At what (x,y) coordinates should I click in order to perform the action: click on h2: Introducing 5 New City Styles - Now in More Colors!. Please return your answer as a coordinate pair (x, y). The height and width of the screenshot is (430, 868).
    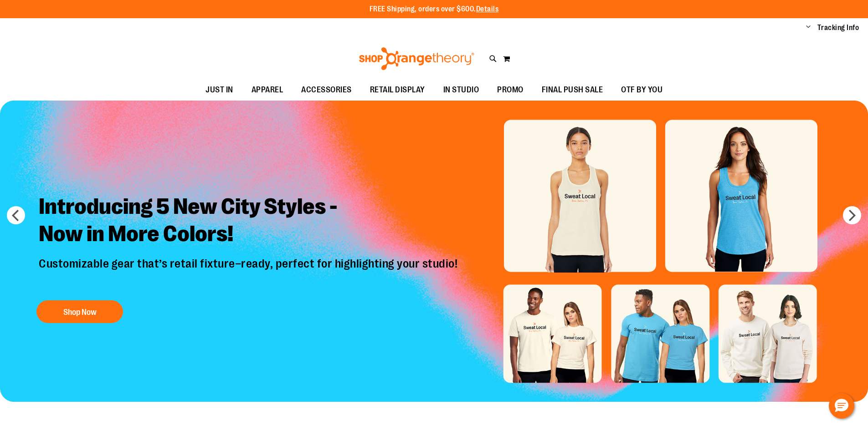
    Looking at the image, I should click on (249, 221).